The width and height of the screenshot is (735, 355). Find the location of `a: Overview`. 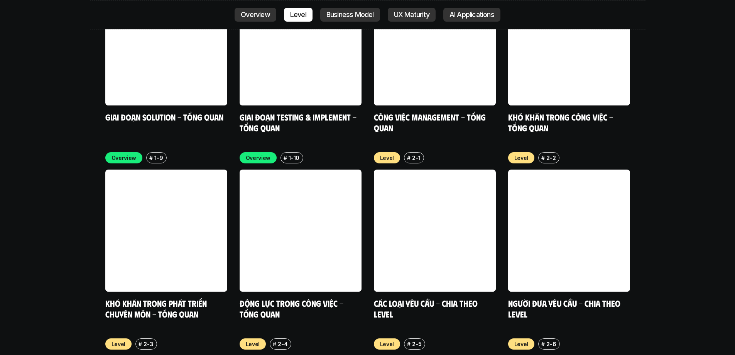

a: Overview is located at coordinates (255, 15).